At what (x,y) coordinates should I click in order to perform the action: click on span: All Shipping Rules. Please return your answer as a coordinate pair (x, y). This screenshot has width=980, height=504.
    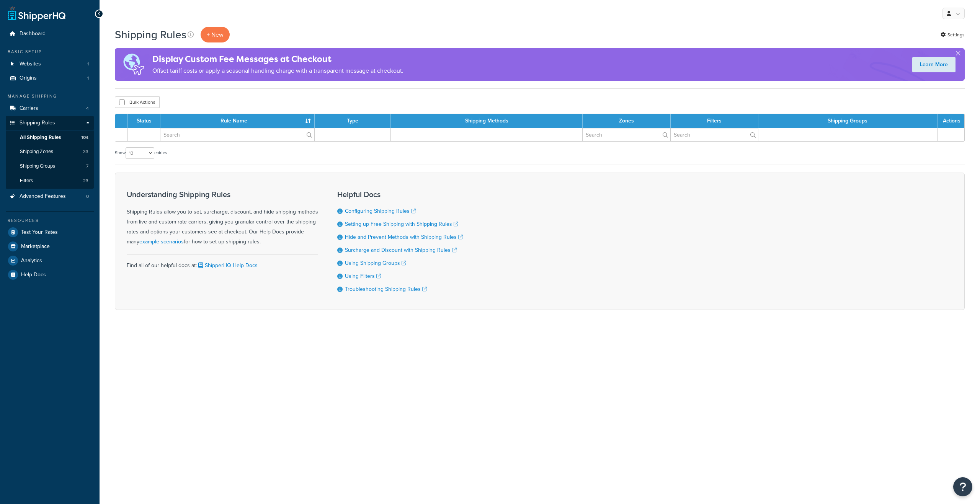
    Looking at the image, I should click on (40, 138).